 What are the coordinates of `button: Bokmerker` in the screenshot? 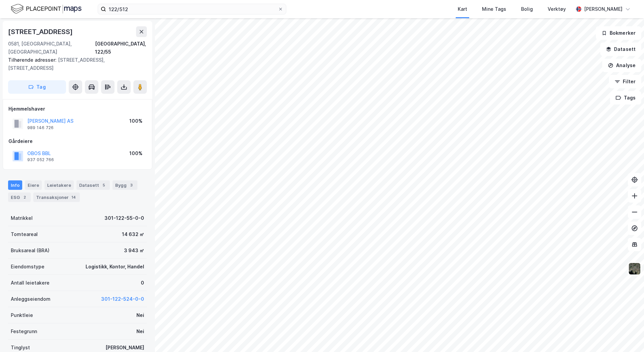 It's located at (618, 33).